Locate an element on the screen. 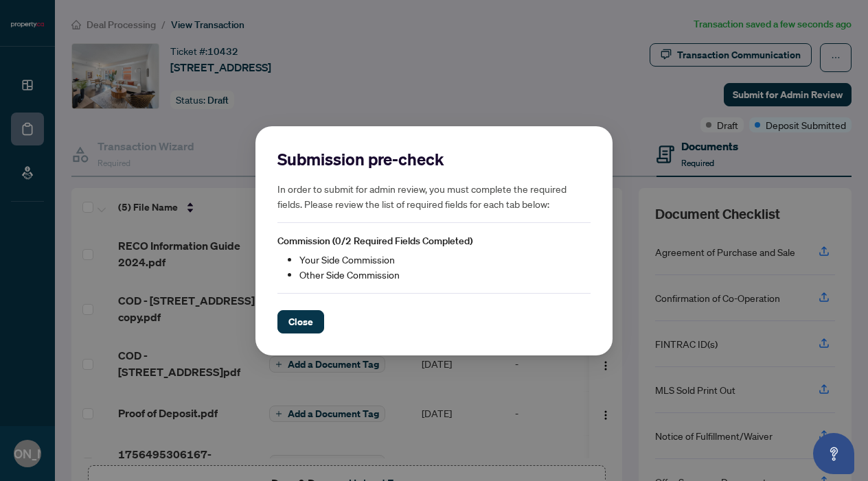 This screenshot has height=481, width=868. li: Other Side Commission is located at coordinates (445, 274).